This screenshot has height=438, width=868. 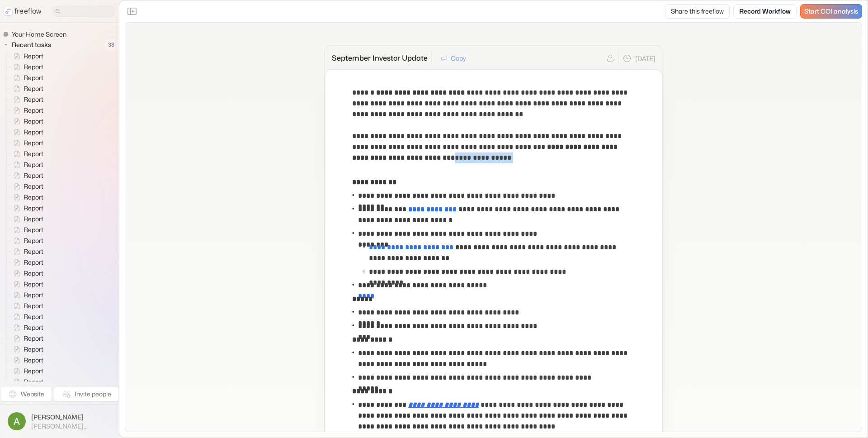 What do you see at coordinates (697, 11) in the screenshot?
I see `button: Share this freeflow` at bounding box center [697, 11].